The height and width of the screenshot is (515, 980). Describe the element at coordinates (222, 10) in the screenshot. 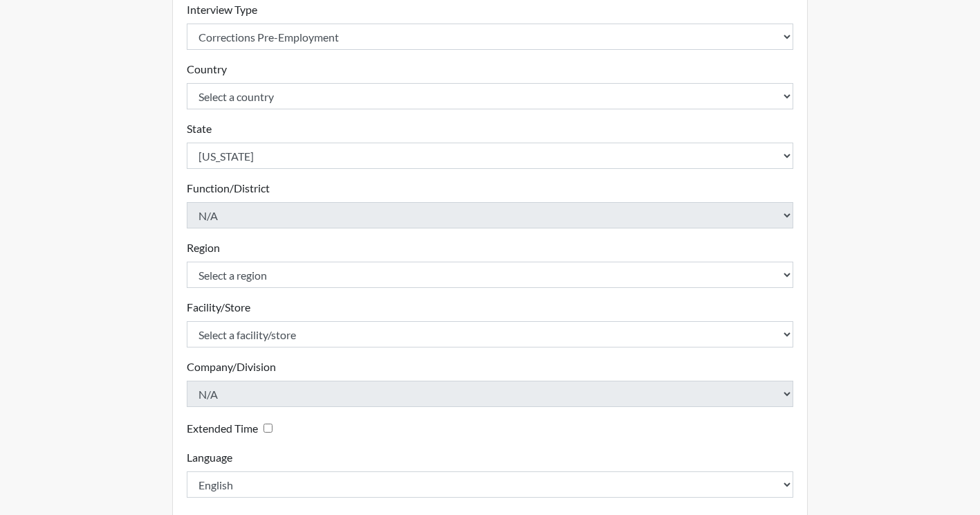

I see `label: Interview Type` at that location.